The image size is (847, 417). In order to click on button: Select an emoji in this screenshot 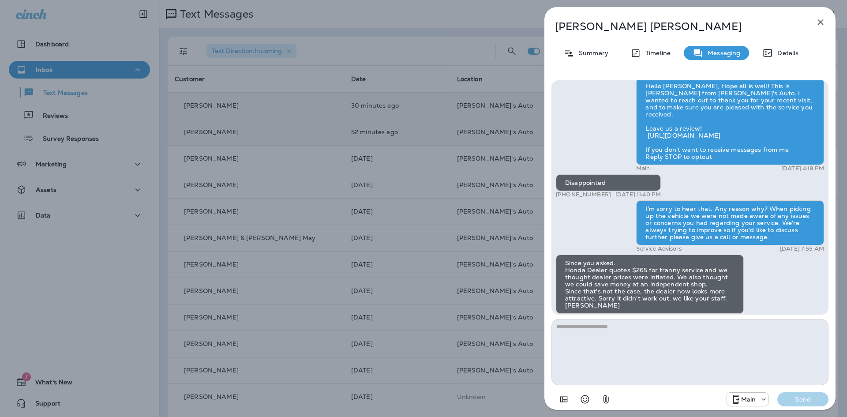, I will do `click(585, 399)`.